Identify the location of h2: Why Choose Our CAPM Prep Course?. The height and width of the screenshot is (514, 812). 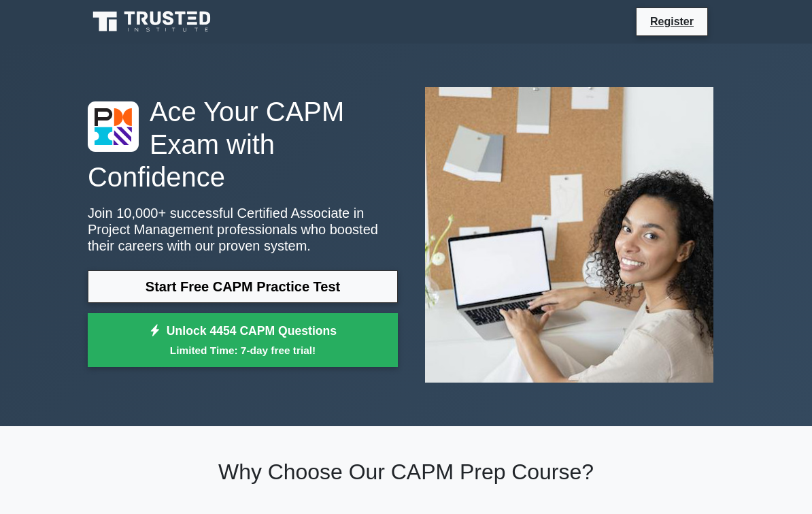
(406, 472).